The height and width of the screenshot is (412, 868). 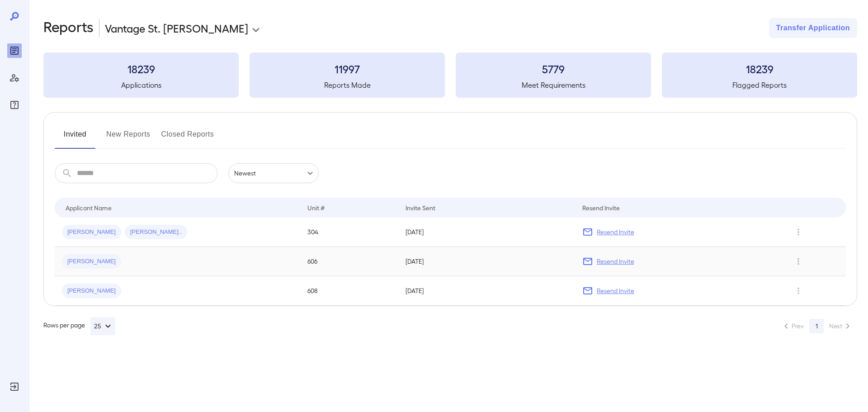 I want to click on button: Transfer Application, so click(x=813, y=28).